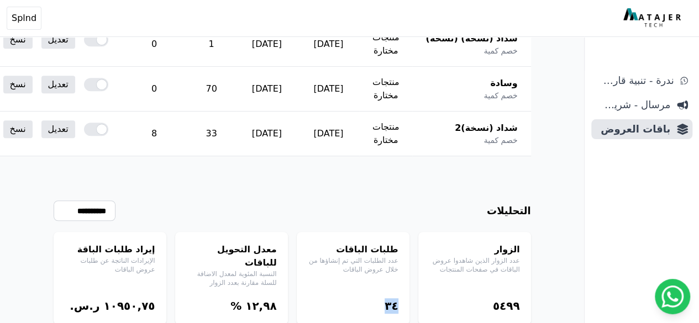 The image size is (699, 323). I want to click on h4: إيراد طلبات الباقة, so click(110, 250).